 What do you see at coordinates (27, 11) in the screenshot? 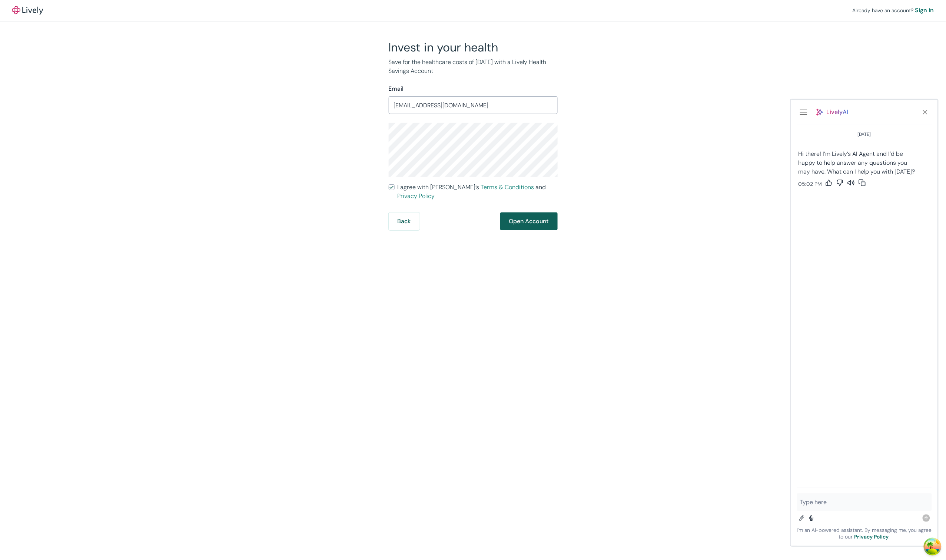
I see `img: Lively` at bounding box center [27, 11].